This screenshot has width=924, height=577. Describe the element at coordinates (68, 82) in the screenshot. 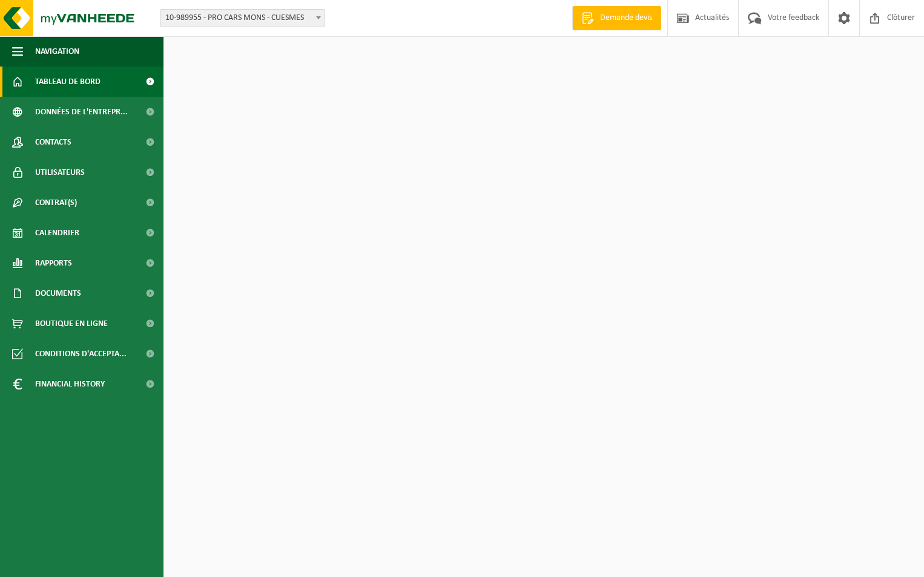

I see `span: Tableau de bord` at that location.